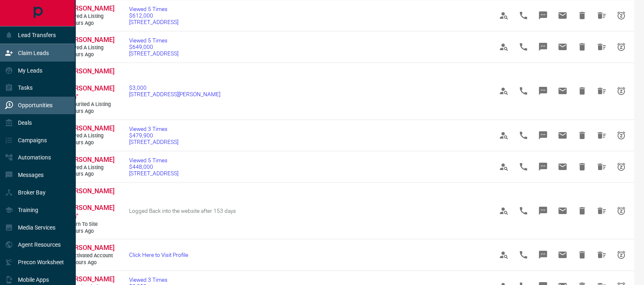 This screenshot has width=644, height=285. Describe the element at coordinates (601, 254) in the screenshot. I see `span: Hide All from Thomas Ross` at that location.